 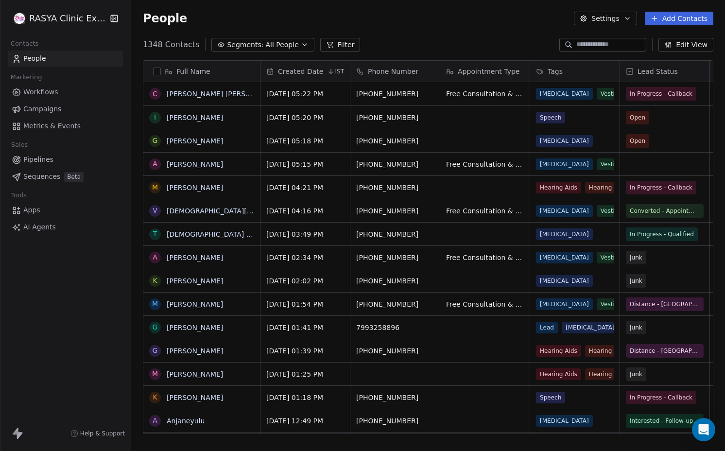 I want to click on span: People, so click(x=165, y=18).